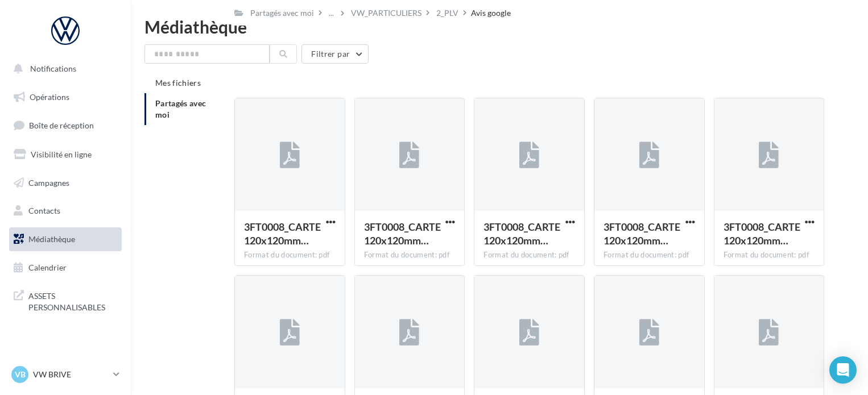  What do you see at coordinates (335, 54) in the screenshot?
I see `button: Filtrer par` at bounding box center [335, 54].